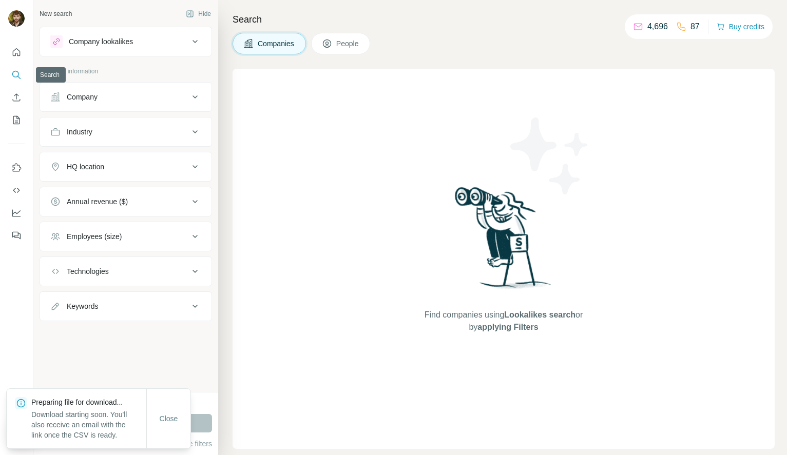 This screenshot has width=787, height=455. Describe the element at coordinates (89, 425) in the screenshot. I see `p: Download starting soon. You'll also receive an email with the link once the CSV is ready.` at that location.